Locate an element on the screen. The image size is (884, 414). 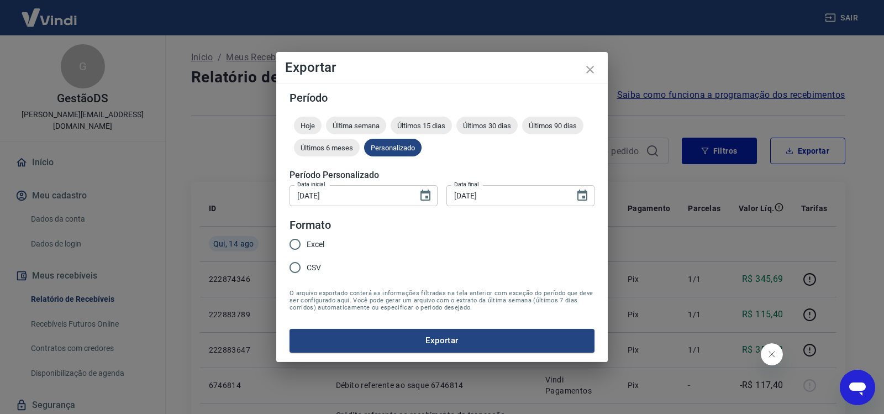
span: Última semana is located at coordinates (356, 125).